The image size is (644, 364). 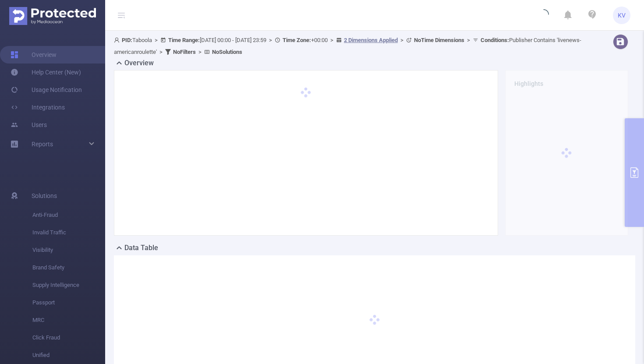 What do you see at coordinates (495, 40) in the screenshot?
I see `b: Conditions :` at bounding box center [495, 40].